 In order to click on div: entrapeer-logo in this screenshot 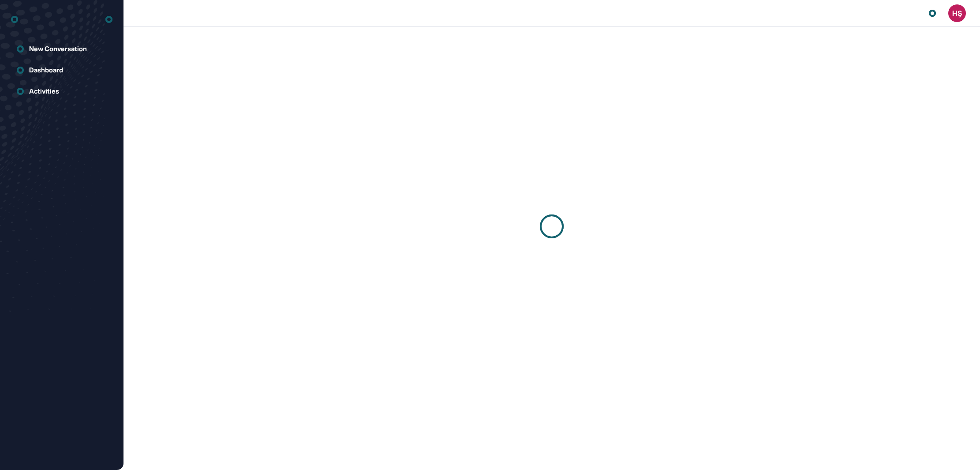, I will do `click(14, 20)`.